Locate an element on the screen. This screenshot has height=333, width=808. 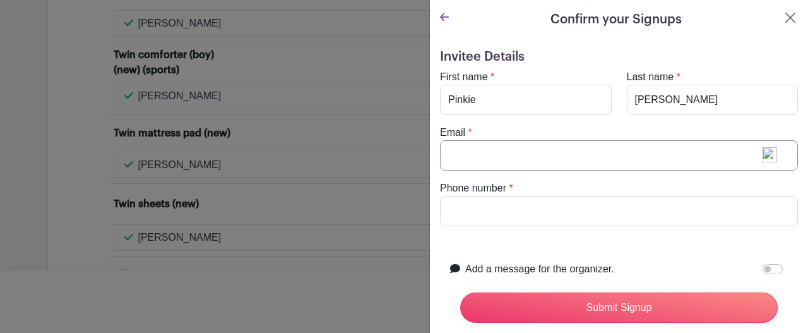
label: Email is located at coordinates (453, 133).